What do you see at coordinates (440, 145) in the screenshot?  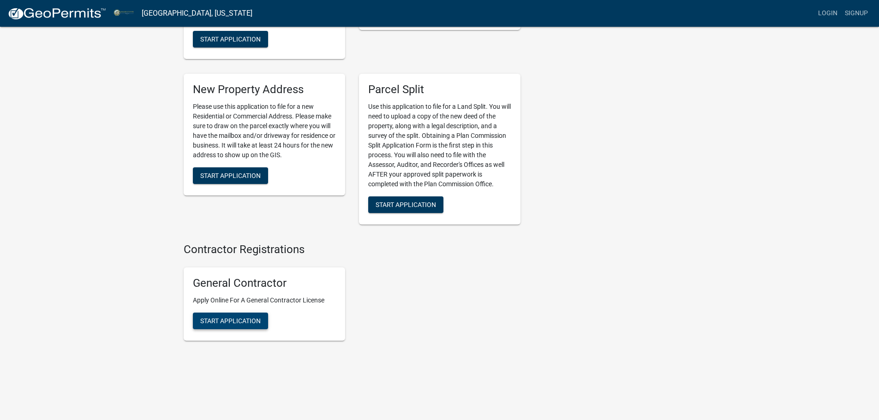 I see `p: Use this application to file for a Land Split. You will need to upload a copy of the new deed of ...` at bounding box center [440, 145].